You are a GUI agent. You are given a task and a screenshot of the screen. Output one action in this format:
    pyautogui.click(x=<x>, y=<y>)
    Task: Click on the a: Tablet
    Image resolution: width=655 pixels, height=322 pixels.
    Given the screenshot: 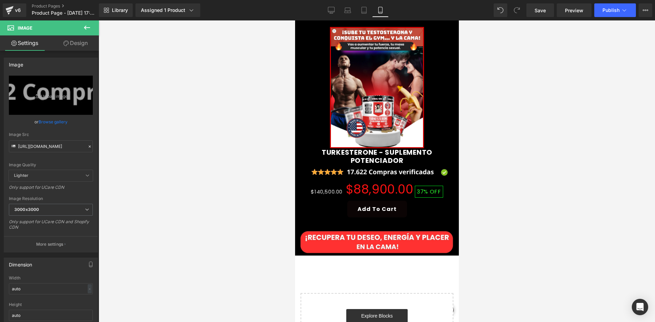 What is the action you would take?
    pyautogui.click(x=364, y=10)
    